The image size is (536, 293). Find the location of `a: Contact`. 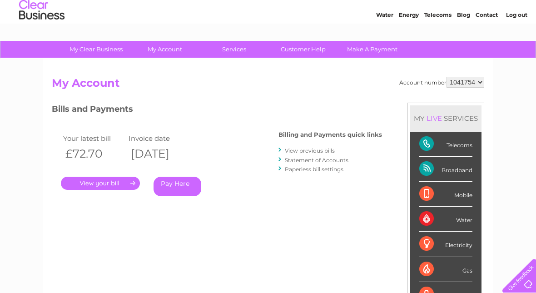

a: Contact is located at coordinates (486, 42).